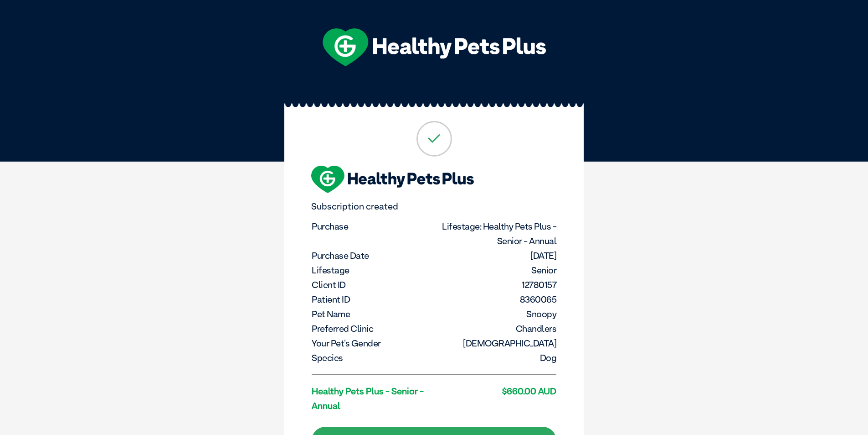 The height and width of the screenshot is (435, 868). I want to click on dt: Patient ID, so click(372, 299).